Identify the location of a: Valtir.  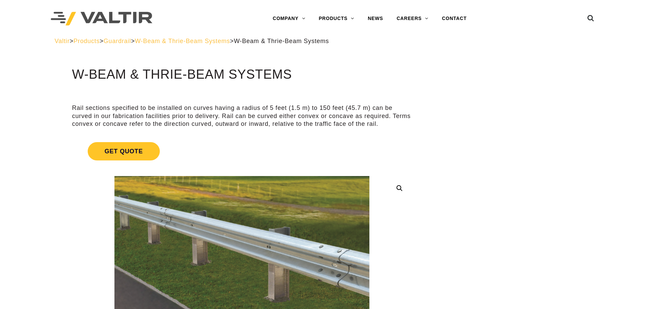
(62, 41).